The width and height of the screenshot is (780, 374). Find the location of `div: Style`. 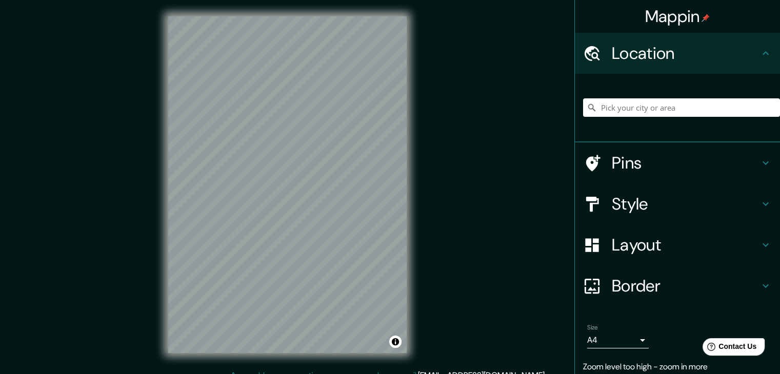

div: Style is located at coordinates (677, 204).